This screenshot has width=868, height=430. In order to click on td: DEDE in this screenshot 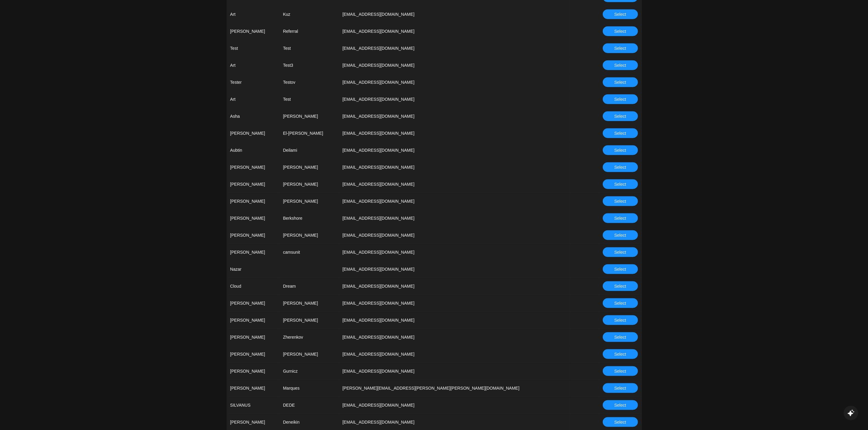, I will do `click(309, 405)`.